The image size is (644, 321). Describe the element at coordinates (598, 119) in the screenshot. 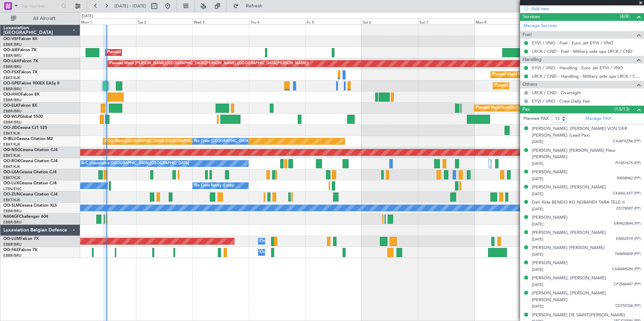

I see `a: Manage PAX` at that location.